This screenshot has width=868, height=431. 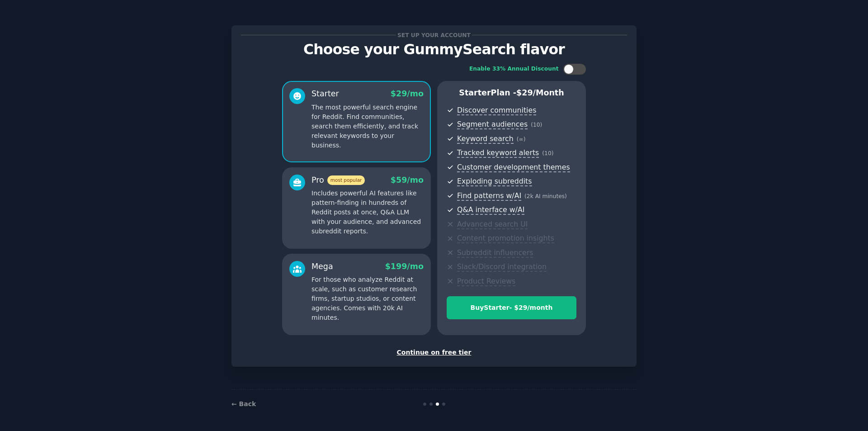 I want to click on span: Q&A interface w/AI, so click(x=490, y=210).